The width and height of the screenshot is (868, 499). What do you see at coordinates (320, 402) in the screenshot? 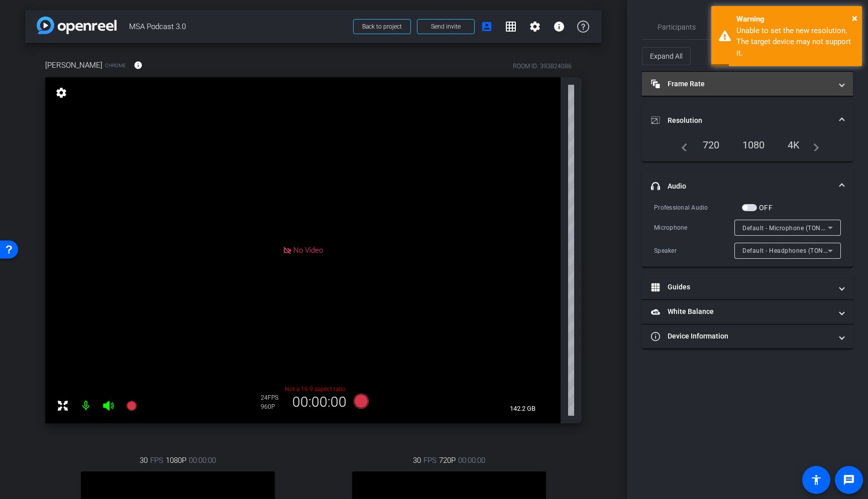
I see `div: 00:00:00` at bounding box center [320, 402].